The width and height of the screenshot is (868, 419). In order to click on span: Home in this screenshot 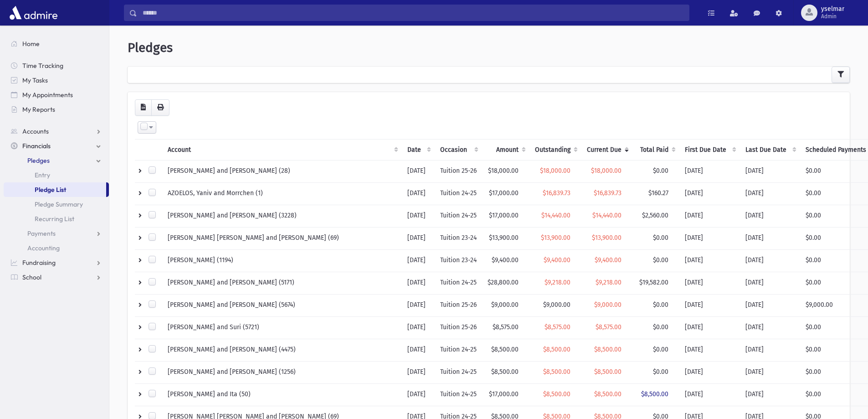, I will do `click(31, 44)`.